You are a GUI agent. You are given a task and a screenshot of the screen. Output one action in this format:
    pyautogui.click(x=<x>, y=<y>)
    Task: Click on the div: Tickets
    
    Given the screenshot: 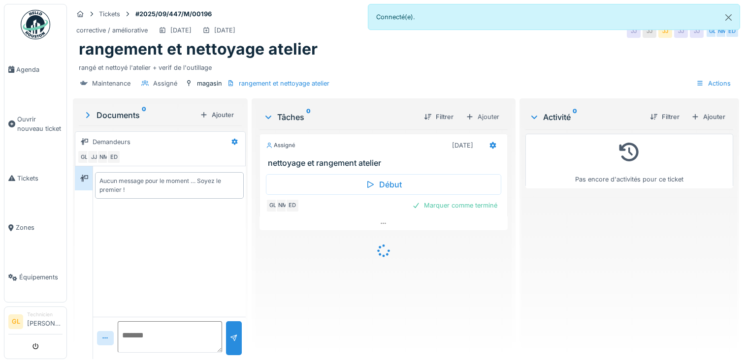 What is the action you would take?
    pyautogui.click(x=109, y=14)
    